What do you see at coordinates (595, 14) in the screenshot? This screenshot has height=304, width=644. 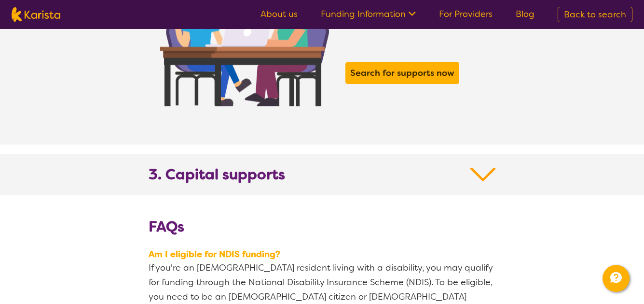 I see `span: Back to search` at bounding box center [595, 14].